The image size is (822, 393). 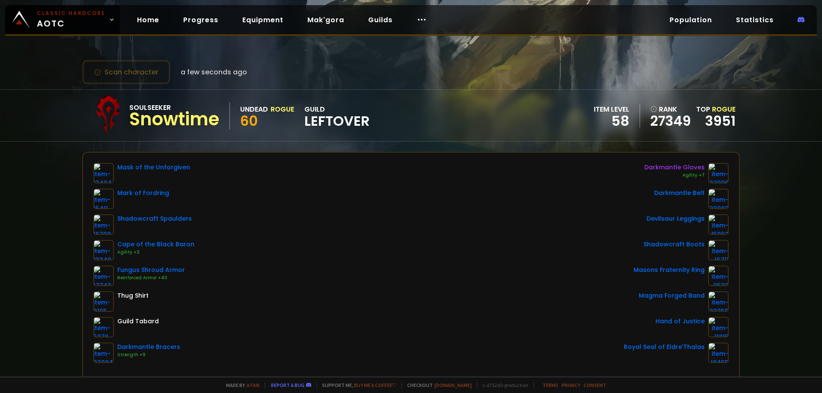 I want to click on img: item-13340, so click(x=104, y=250).